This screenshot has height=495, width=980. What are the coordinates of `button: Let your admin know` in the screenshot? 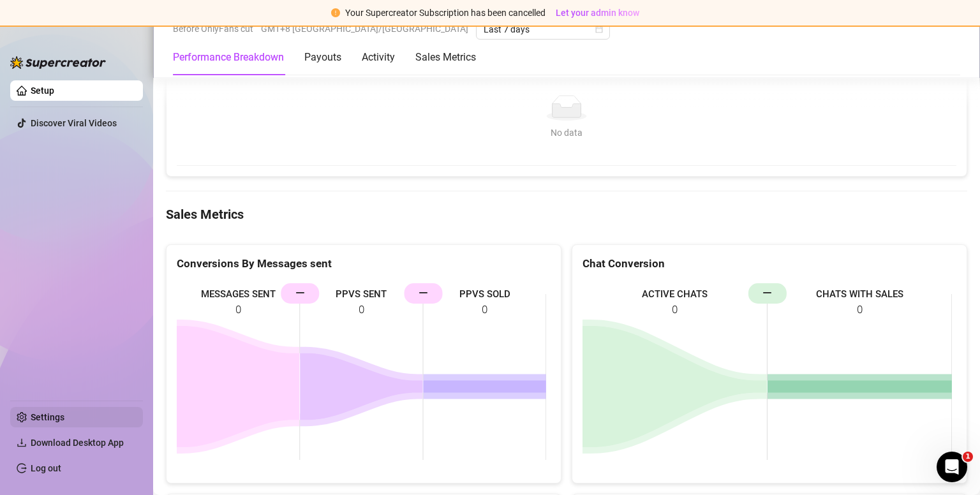 It's located at (597, 13).